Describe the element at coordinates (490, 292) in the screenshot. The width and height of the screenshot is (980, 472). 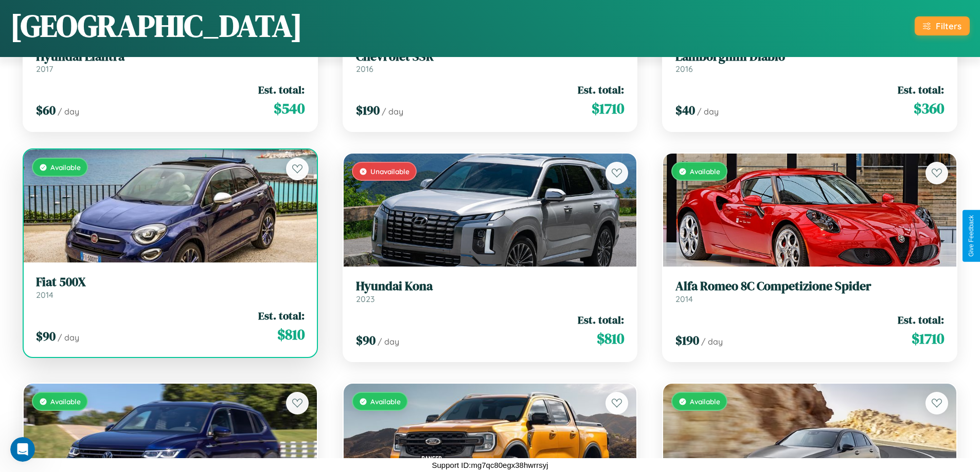
I see `a: Hyundai Kona2023` at that location.